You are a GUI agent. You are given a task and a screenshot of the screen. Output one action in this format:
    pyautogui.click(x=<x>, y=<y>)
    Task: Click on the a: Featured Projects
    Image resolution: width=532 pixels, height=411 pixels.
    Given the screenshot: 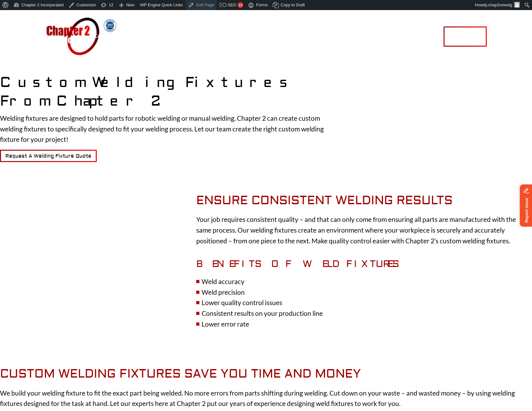 What is the action you would take?
    pyautogui.click(x=197, y=36)
    